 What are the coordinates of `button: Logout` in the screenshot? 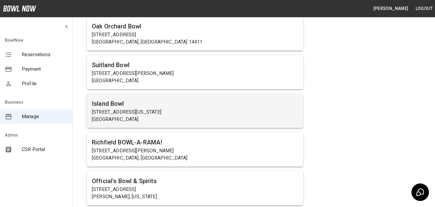 It's located at (425, 8).